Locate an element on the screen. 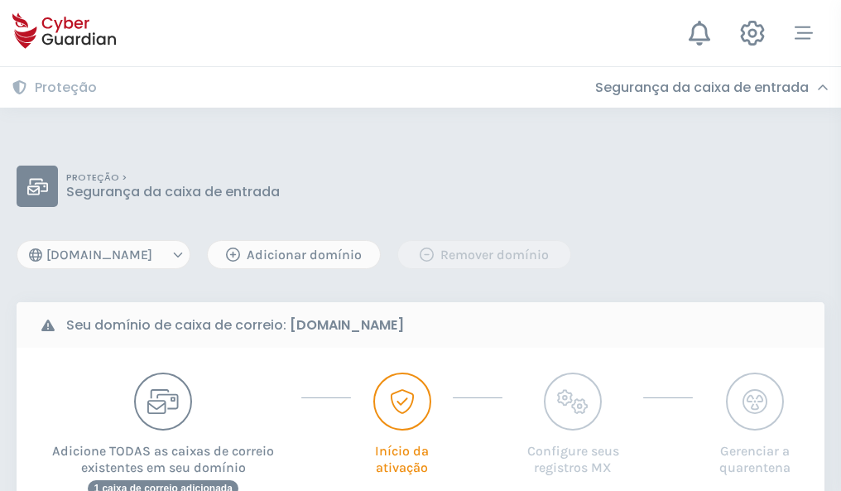 The height and width of the screenshot is (491, 841). div: Segurança da caixa de entrada is located at coordinates (712, 88).